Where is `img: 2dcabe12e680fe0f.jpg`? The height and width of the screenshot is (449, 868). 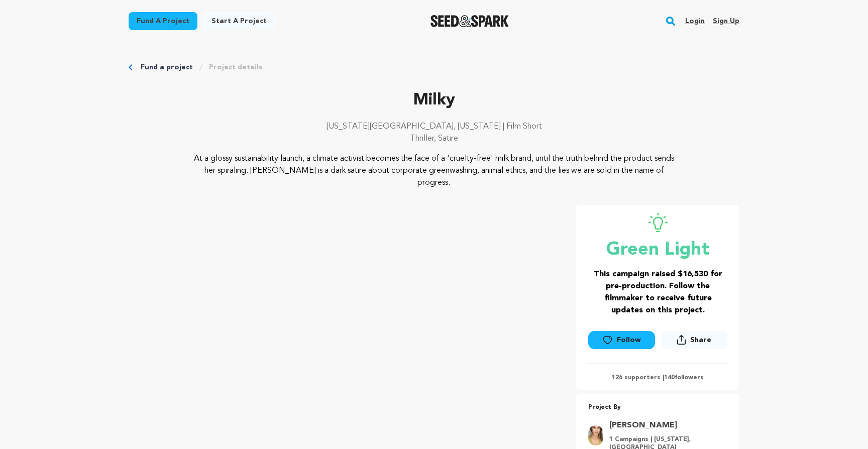
img: 2dcabe12e680fe0f.jpg is located at coordinates (595, 436).